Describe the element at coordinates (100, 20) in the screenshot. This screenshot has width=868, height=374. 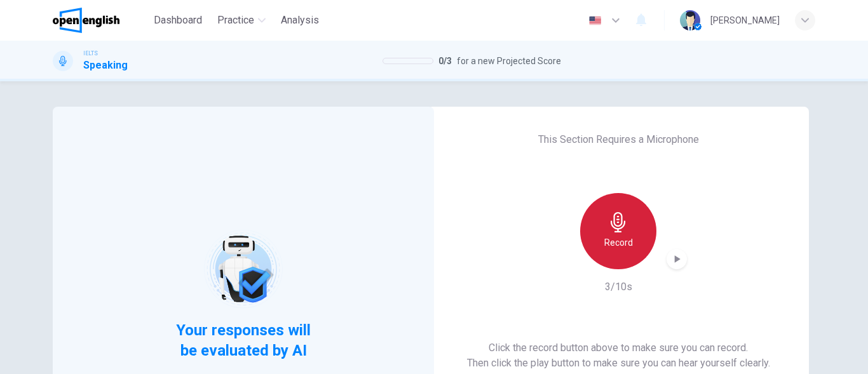
I see `a: OpenEnglish logo` at that location.